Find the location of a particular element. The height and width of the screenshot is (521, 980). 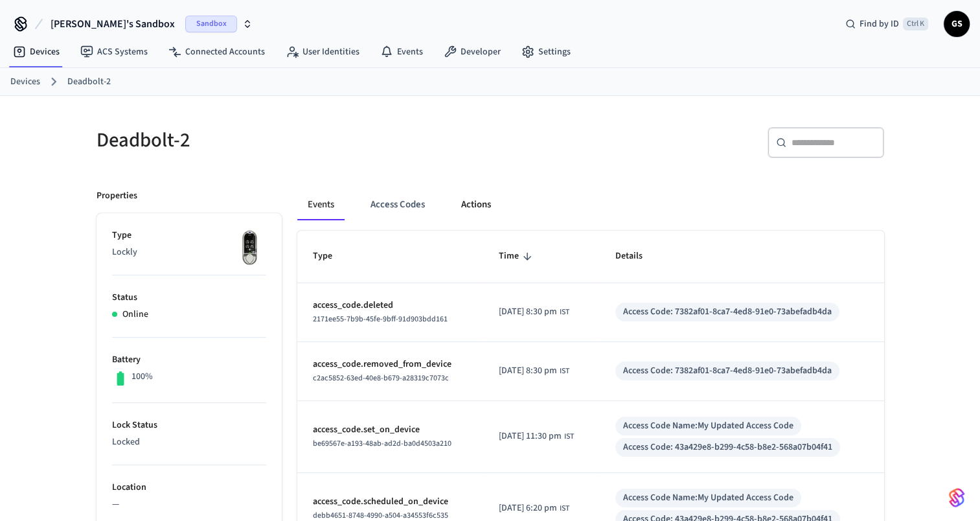

a: Connected Accounts is located at coordinates (216, 52).